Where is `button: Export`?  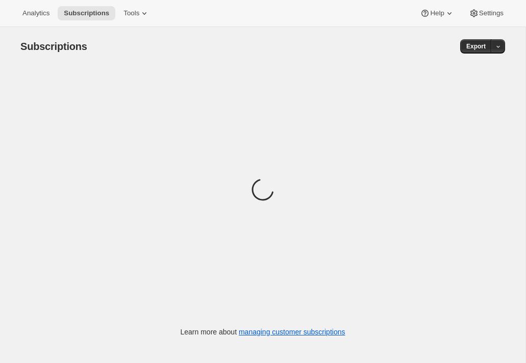
button: Export is located at coordinates (476, 46).